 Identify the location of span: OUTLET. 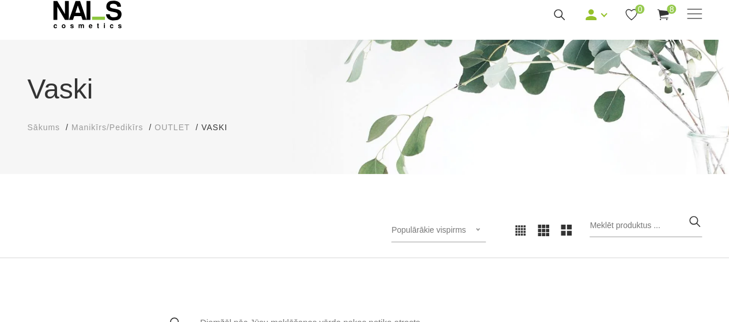
(172, 127).